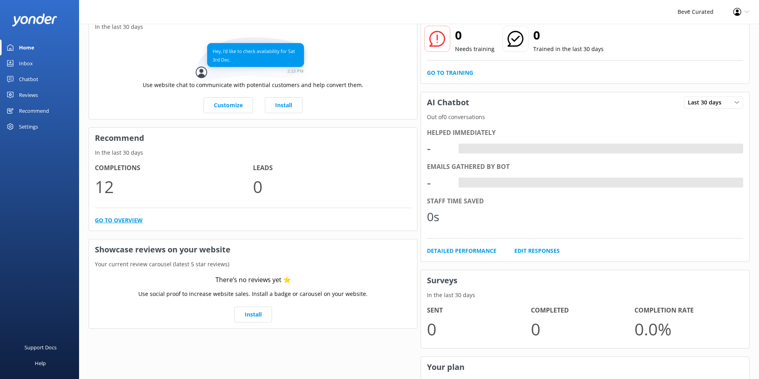 Image resolution: width=759 pixels, height=379 pixels. Describe the element at coordinates (686, 310) in the screenshot. I see `h4: Completion Rate` at that location.